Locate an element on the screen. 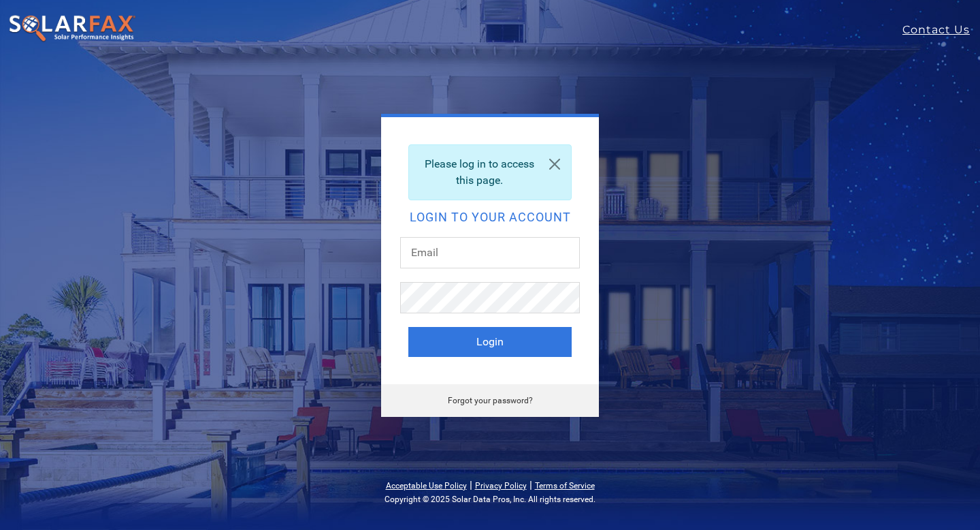  a: Contact Us is located at coordinates (941, 30).